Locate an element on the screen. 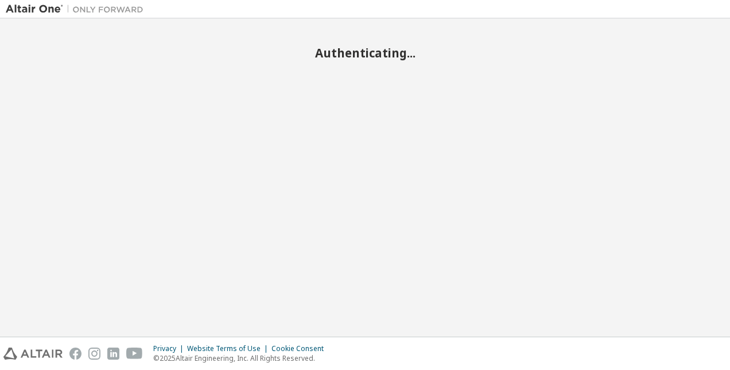  img: facebook.svg is located at coordinates (75, 353).